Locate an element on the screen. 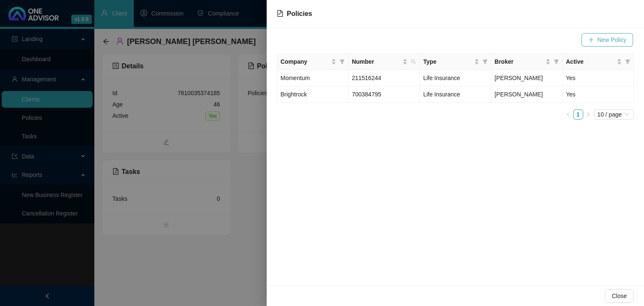  span: Brightrock is located at coordinates (294, 94).